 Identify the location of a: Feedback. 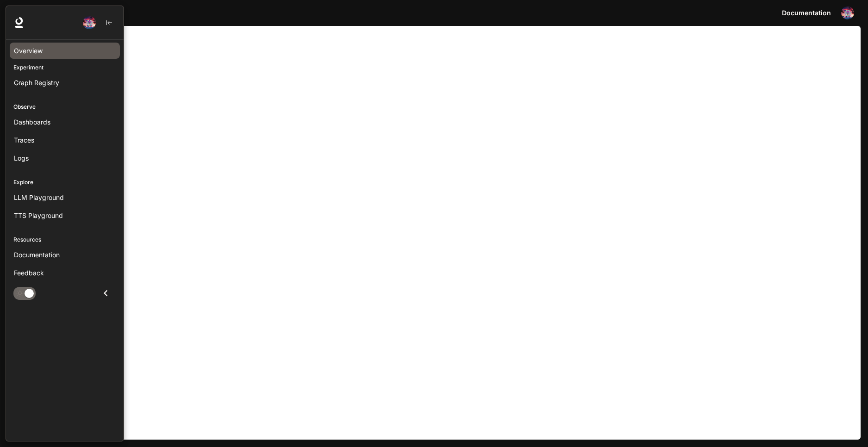
(65, 272).